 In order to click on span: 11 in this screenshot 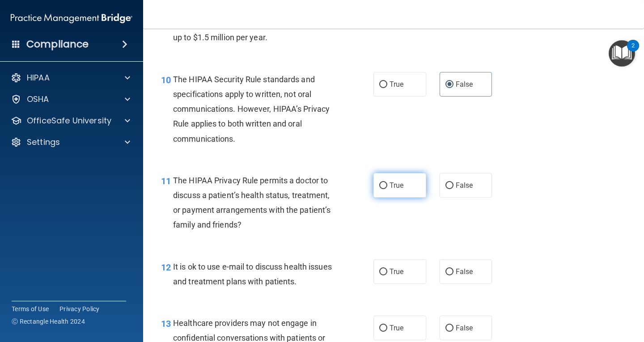, I will do `click(166, 181)`.